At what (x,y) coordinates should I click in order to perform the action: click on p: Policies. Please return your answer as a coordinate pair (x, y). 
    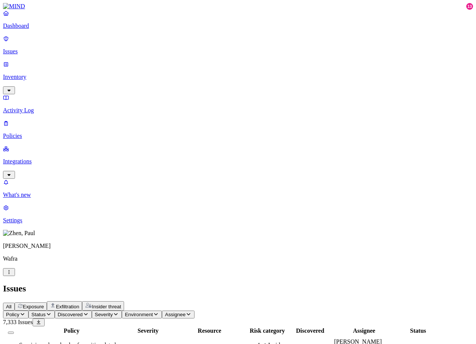
    Looking at the image, I should click on (238, 136).